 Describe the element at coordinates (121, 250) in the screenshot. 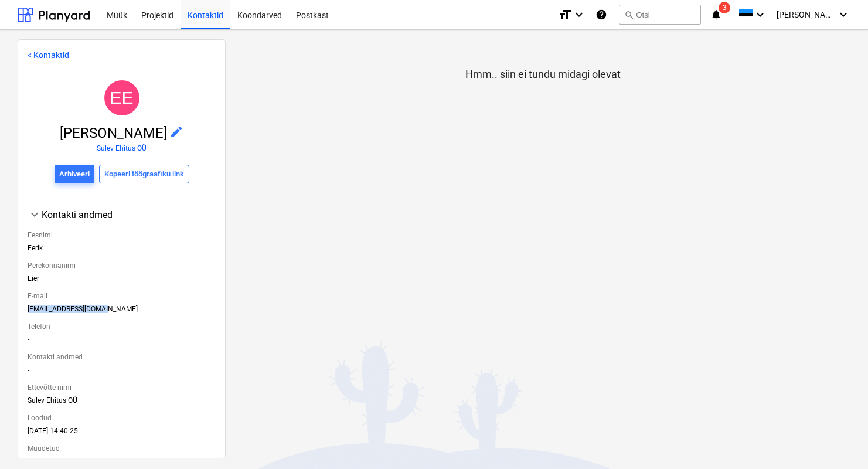

I see `div: Eerik` at that location.